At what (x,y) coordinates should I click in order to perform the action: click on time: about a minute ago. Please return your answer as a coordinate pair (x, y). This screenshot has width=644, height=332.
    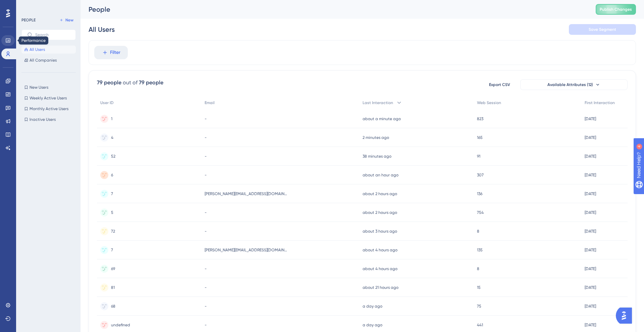
    Looking at the image, I should click on (382, 119).